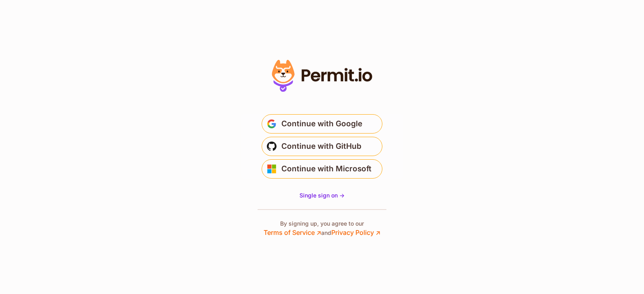 The image size is (644, 294). I want to click on span: Continue with GitHub, so click(322, 146).